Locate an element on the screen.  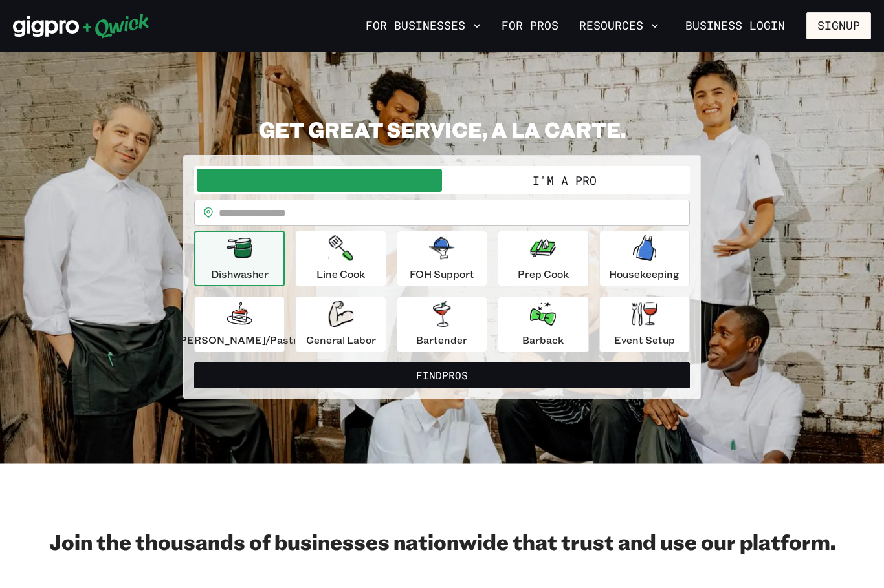
a: For Pros is located at coordinates (530, 26).